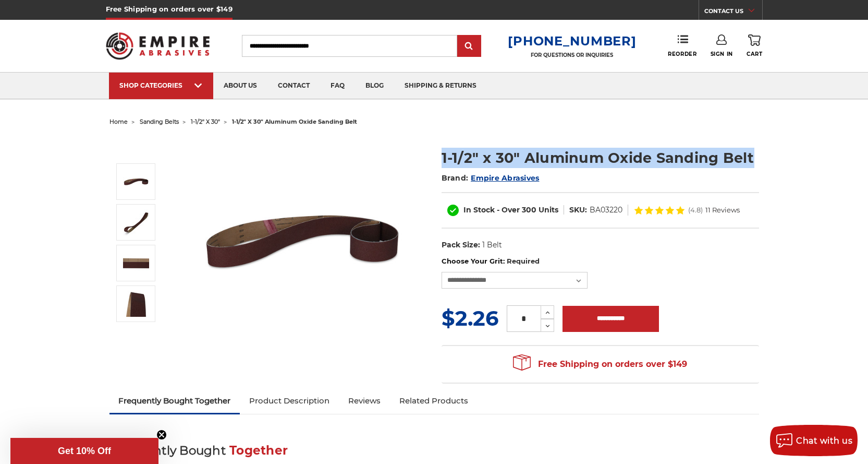 Image resolution: width=868 pixels, height=464 pixels. I want to click on span: Reorder, so click(682, 53).